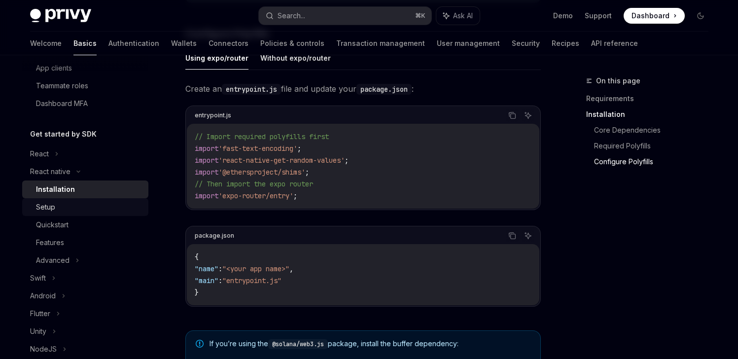 This screenshot has height=359, width=738. I want to click on a: Features, so click(85, 243).